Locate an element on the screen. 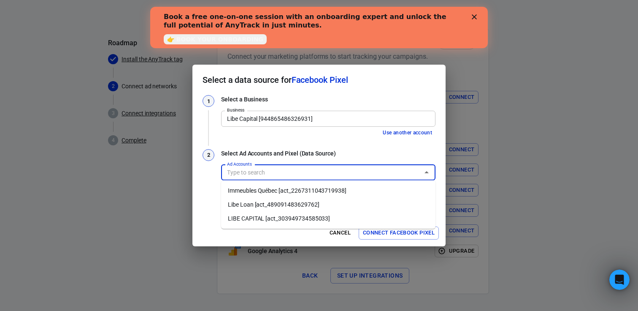 This screenshot has height=311, width=638. label: Business is located at coordinates (236, 110).